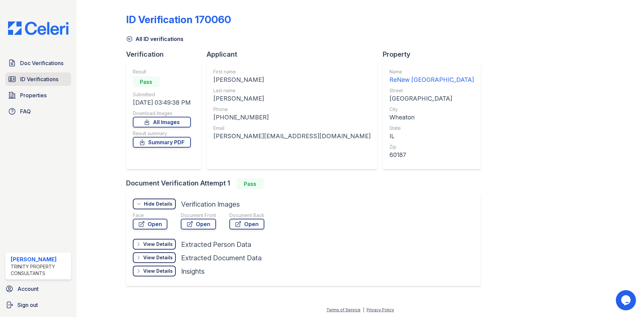 This screenshot has height=317, width=644. I want to click on a: Summary PDF, so click(162, 142).